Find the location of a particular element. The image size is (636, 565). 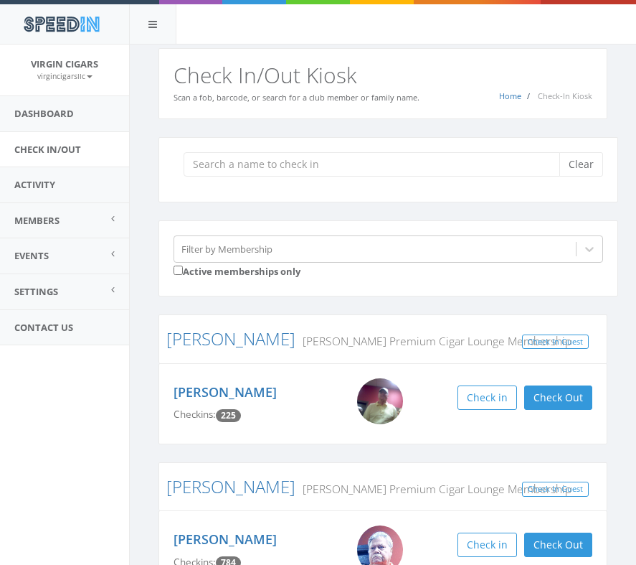

h2: Check In/Out Kiosk is located at coordinates (383, 75).